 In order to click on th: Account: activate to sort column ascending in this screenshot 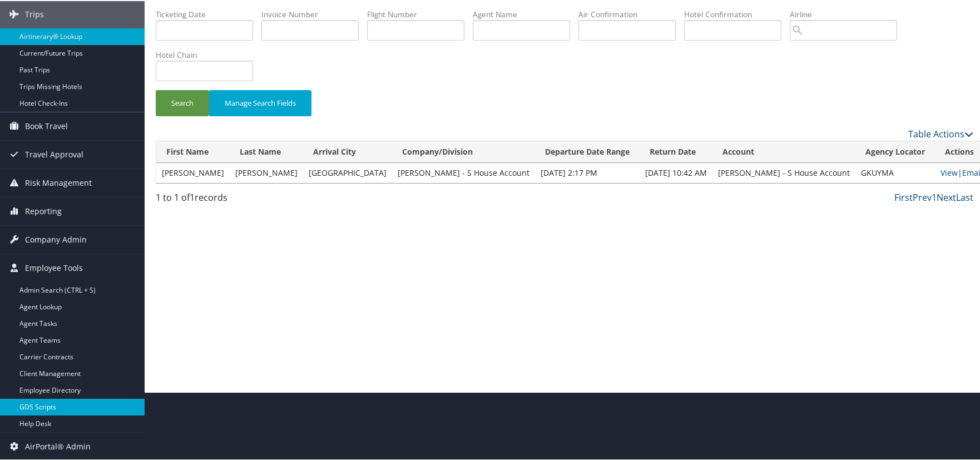, I will do `click(784, 150)`.